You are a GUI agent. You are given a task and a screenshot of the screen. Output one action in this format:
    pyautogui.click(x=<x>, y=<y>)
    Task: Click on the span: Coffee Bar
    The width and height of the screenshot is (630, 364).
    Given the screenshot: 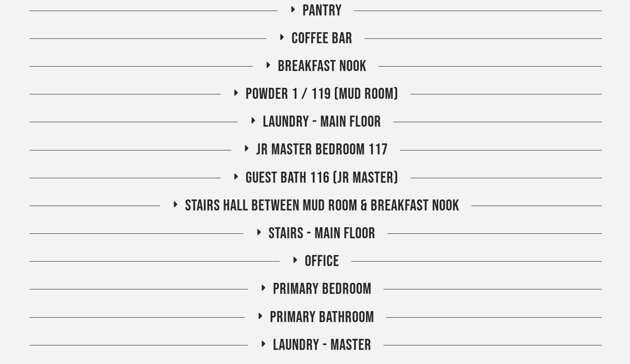 What is the action you would take?
    pyautogui.click(x=322, y=38)
    